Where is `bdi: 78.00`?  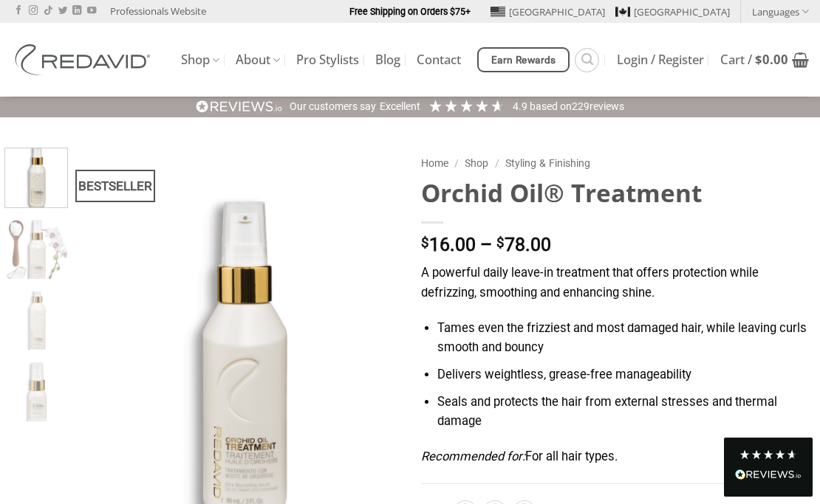
bdi: 78.00 is located at coordinates (524, 244).